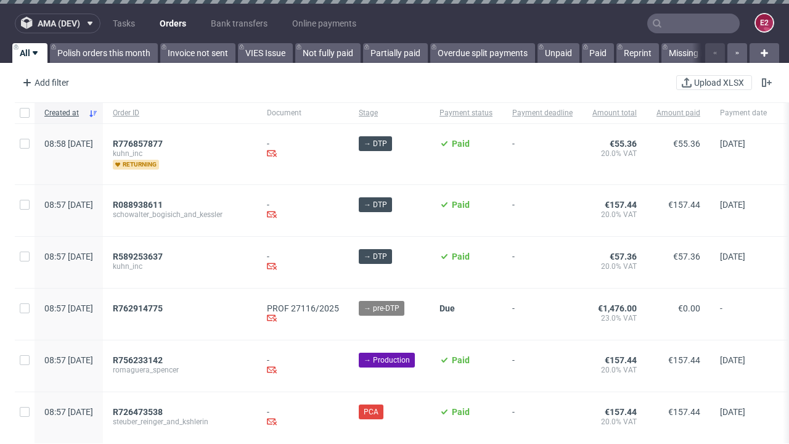  I want to click on a: Reprint, so click(638, 53).